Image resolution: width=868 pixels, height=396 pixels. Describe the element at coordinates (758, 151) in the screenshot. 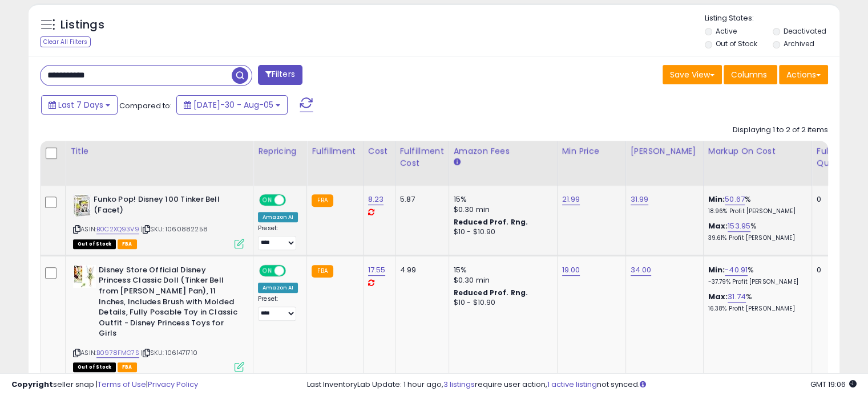

I see `div: Markup on Cost` at that location.